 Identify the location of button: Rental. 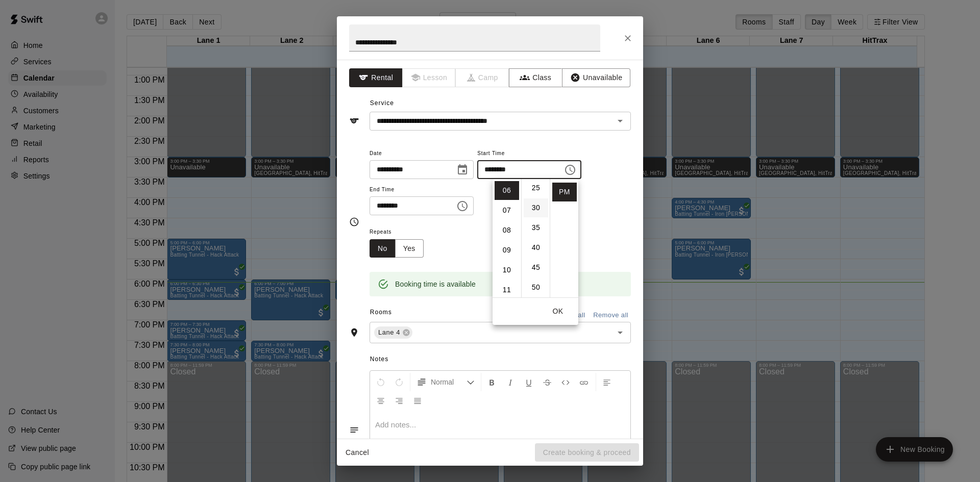
(375, 78).